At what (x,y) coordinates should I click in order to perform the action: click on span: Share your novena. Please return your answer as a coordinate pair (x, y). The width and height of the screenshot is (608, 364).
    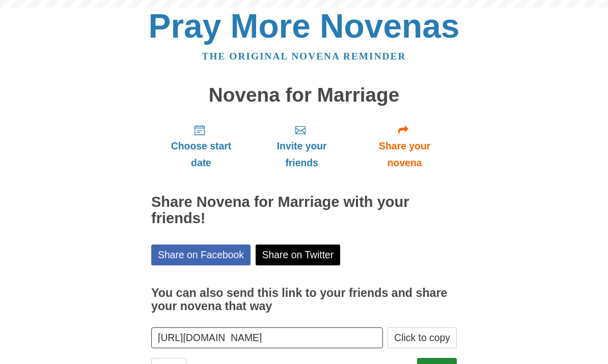
    Looking at the image, I should click on (404, 155).